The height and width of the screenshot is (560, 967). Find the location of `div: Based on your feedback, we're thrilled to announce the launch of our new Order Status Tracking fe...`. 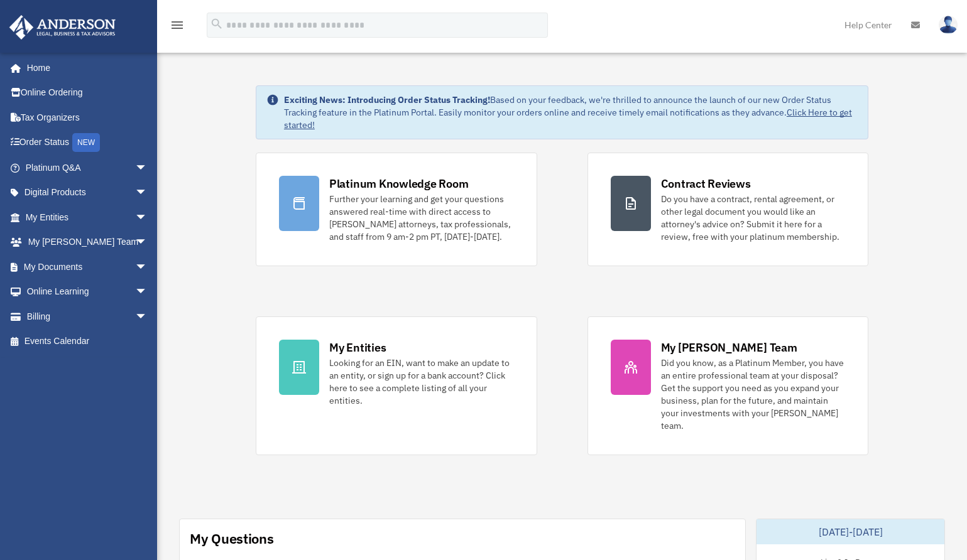

div: Based on your feedback, we're thrilled to announce the launch of our new Order Status Tracking fe... is located at coordinates (570, 112).